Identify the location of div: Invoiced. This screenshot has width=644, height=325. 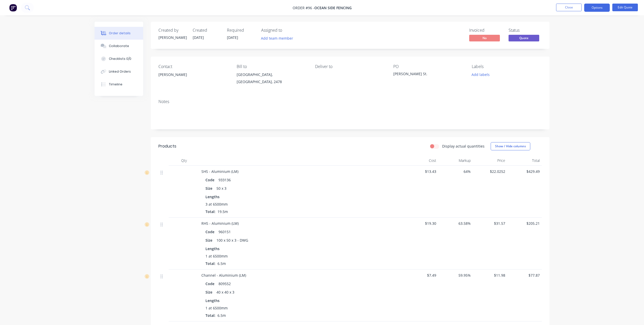
(485, 30).